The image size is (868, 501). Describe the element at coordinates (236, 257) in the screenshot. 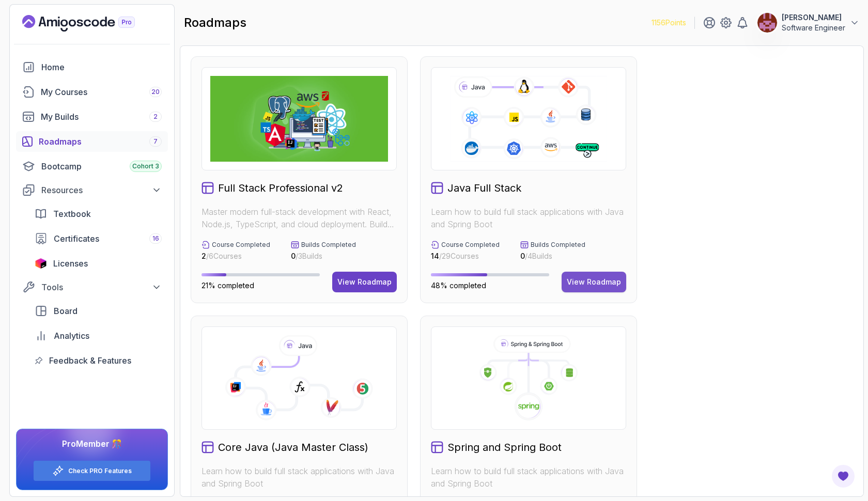

I see `p: / 6 Courses` at that location.